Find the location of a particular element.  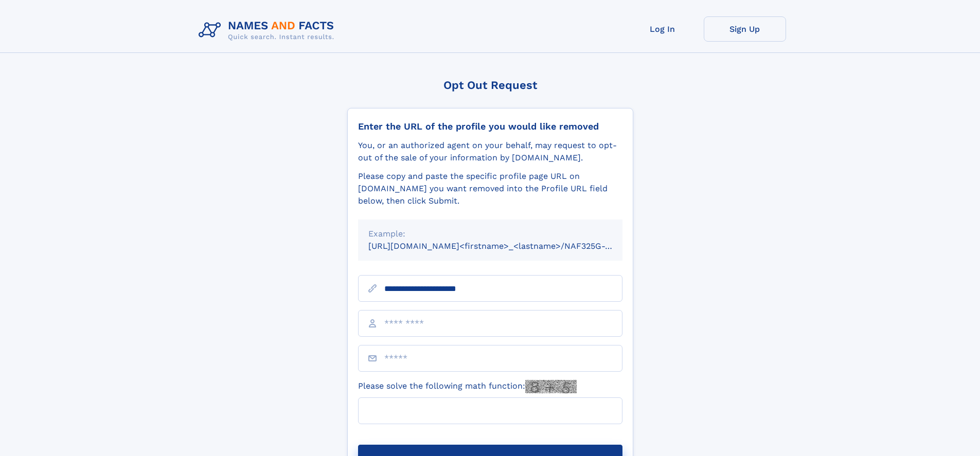

img: Logo Names and Facts is located at coordinates (269, 30).